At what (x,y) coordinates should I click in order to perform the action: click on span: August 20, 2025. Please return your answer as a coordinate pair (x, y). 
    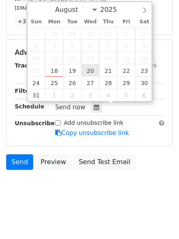
    Looking at the image, I should click on (90, 70).